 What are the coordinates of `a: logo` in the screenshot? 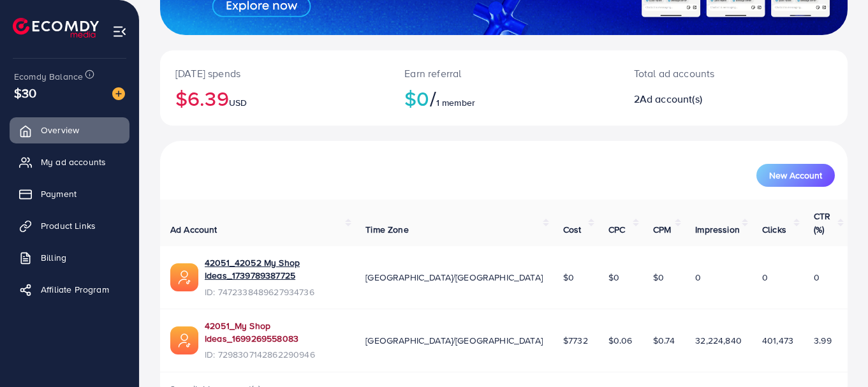 It's located at (55, 28).